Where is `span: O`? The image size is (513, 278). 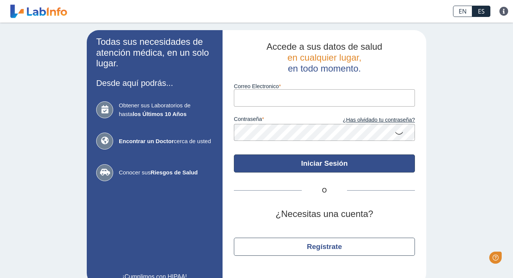 span: O is located at coordinates (324, 191).